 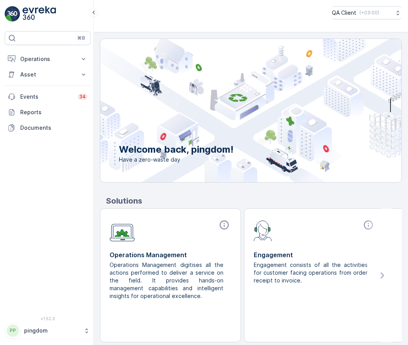 What do you see at coordinates (47, 330) in the screenshot?
I see `button: PPpingdom` at bounding box center [47, 330].